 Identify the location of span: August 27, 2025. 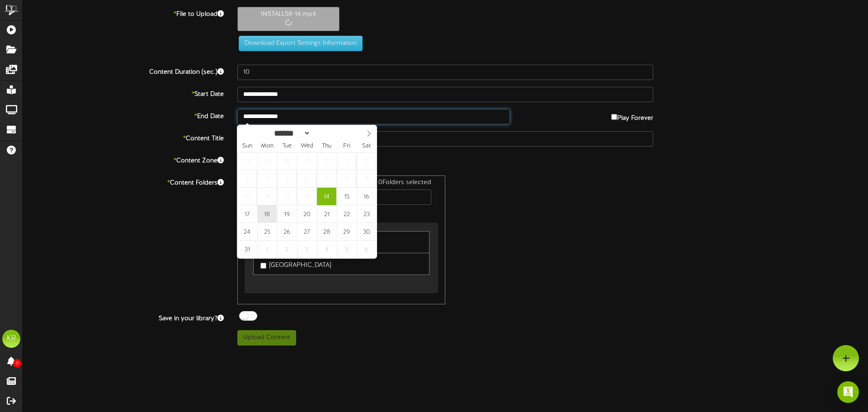
(307, 231).